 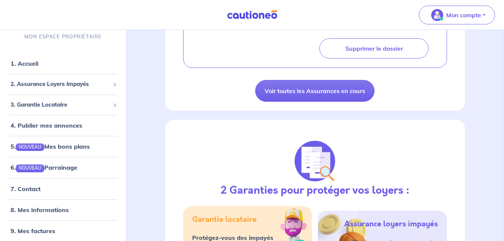 I want to click on a: 5.NOUVEAUMes bons plans, so click(x=50, y=146).